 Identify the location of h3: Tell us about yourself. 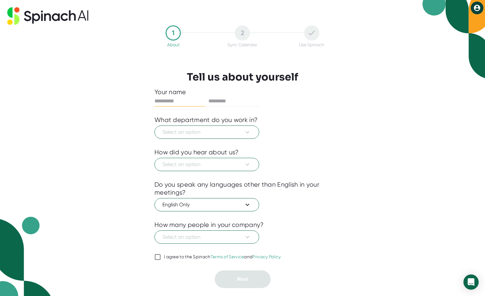
(242, 77).